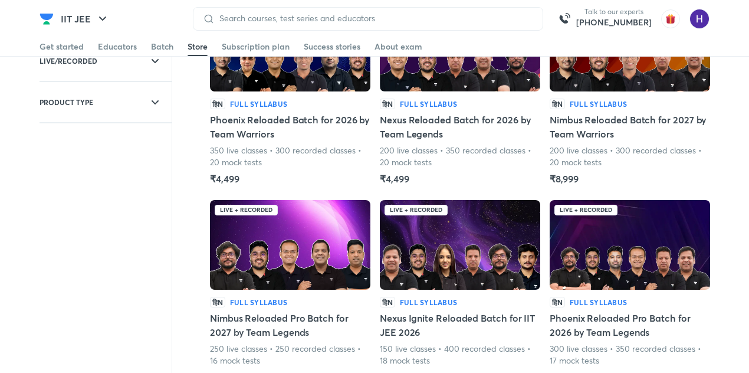  I want to click on div: Get started, so click(61, 47).